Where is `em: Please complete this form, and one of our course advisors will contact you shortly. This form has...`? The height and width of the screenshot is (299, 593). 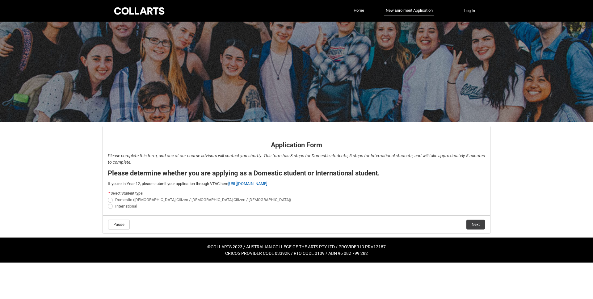 em: Please complete this form, and one of our course advisors will contact you shortly. This form has... is located at coordinates (296, 159).